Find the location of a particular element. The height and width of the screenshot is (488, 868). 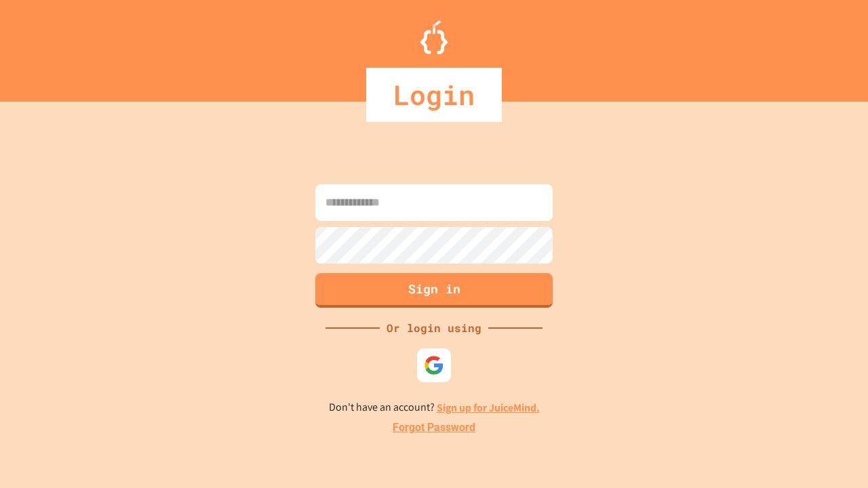

a: Forgot Password is located at coordinates (434, 427).